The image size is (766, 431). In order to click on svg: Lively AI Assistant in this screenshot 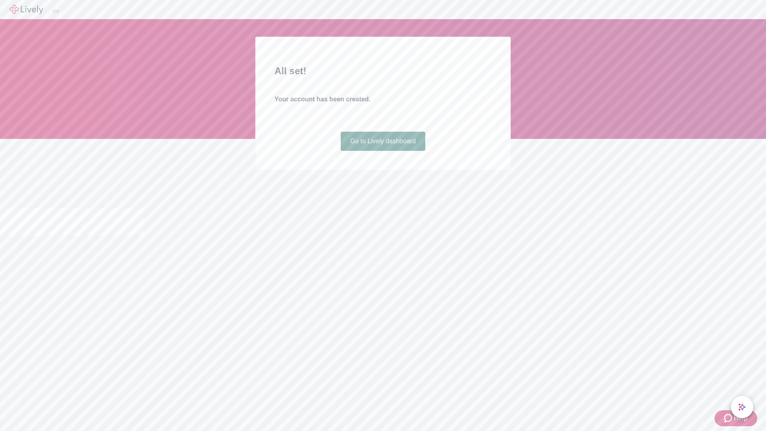, I will do `click(742, 407)`.